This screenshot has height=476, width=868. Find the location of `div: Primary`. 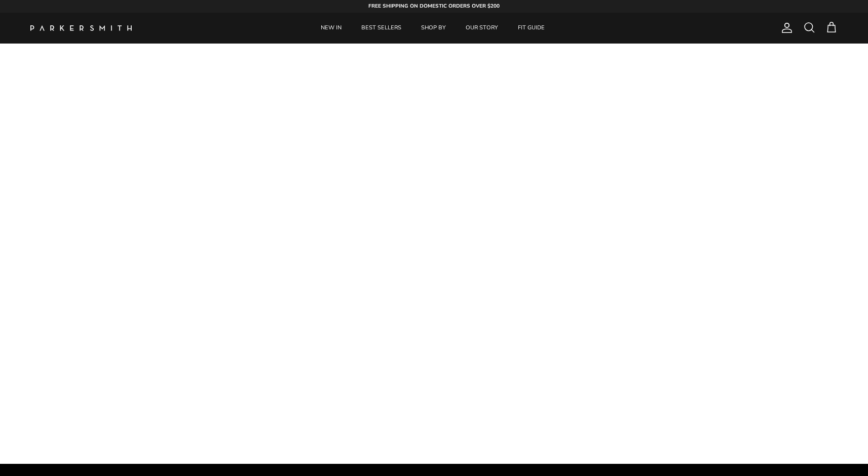

div: Primary is located at coordinates (433, 28).